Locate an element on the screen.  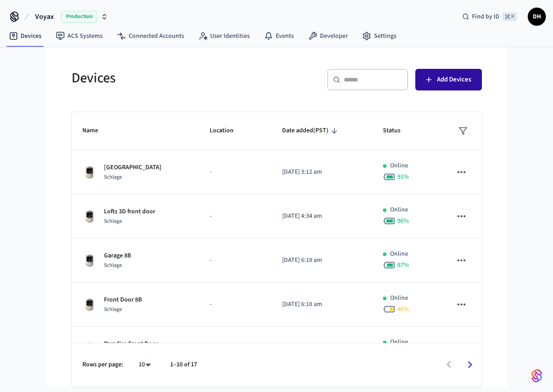
span: ⌘ K is located at coordinates (509, 17).